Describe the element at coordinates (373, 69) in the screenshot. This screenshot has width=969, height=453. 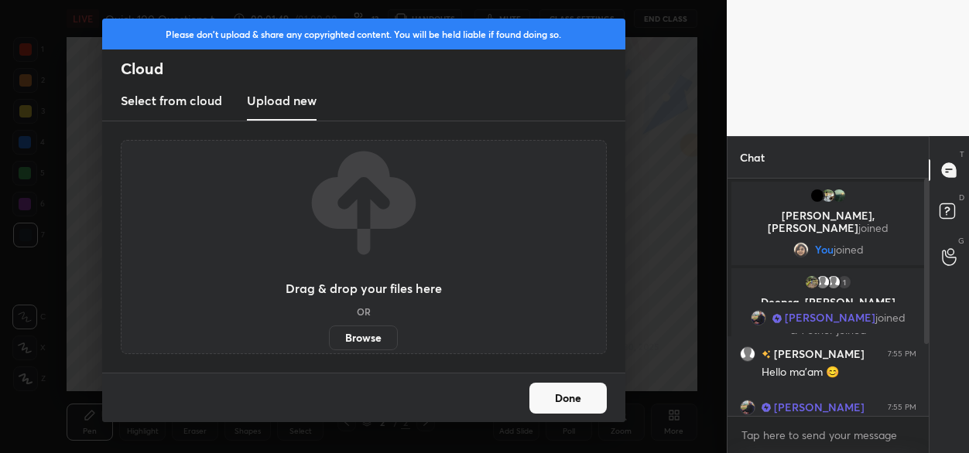
I see `h2: Cloud` at that location.